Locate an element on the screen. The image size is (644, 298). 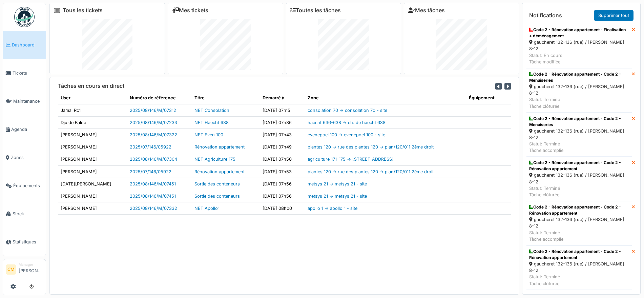
a: 2025/08/146/M/07312 is located at coordinates (153, 110).